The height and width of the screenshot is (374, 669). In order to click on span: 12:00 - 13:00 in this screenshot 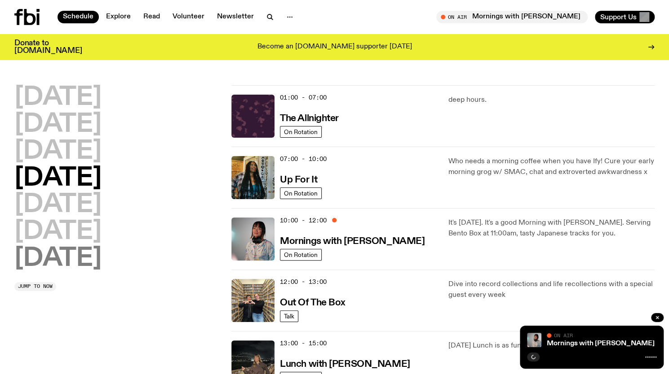, I will do `click(303, 282)`.